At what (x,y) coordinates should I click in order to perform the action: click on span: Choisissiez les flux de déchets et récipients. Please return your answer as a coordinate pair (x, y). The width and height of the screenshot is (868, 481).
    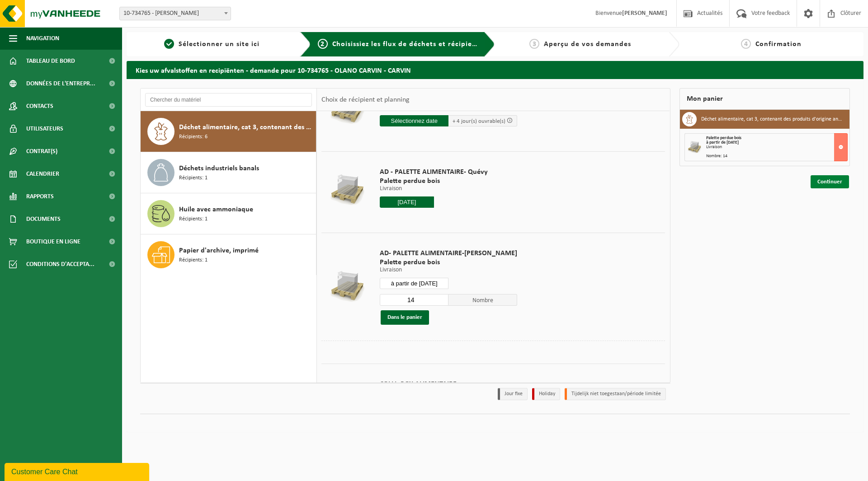
    Looking at the image, I should click on (407, 44).